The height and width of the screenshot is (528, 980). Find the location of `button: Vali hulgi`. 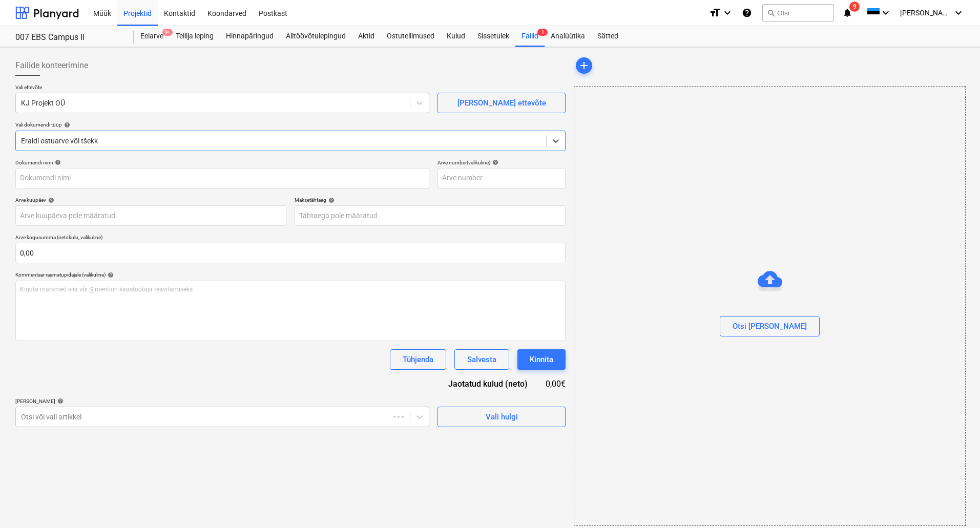

button: Vali hulgi is located at coordinates (501, 417).